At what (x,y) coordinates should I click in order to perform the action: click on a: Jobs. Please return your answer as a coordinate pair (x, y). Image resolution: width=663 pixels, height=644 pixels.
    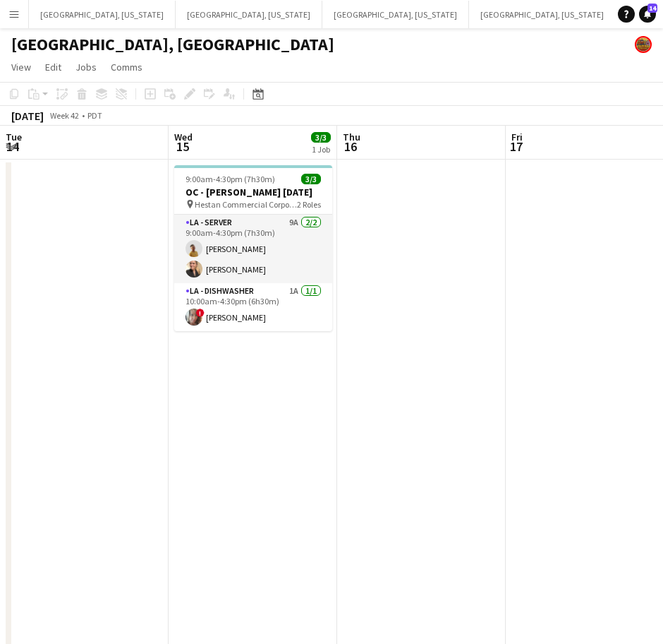
    Looking at the image, I should click on (87, 67).